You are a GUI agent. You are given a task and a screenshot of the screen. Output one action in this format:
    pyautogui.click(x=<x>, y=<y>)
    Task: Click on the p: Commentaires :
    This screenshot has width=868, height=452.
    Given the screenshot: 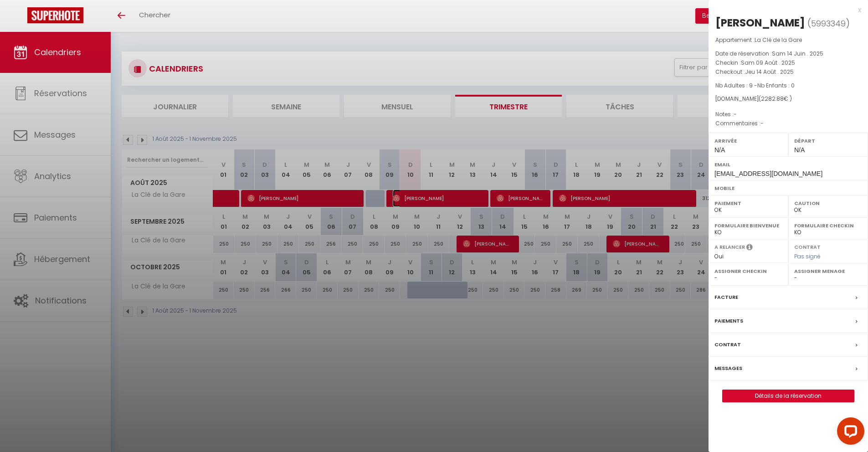 What is the action you would take?
    pyautogui.click(x=788, y=123)
    